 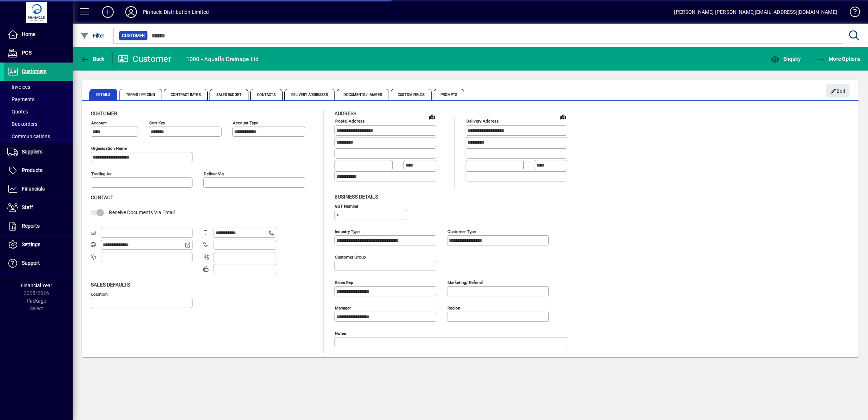 What do you see at coordinates (26, 53) in the screenshot?
I see `span: POS` at bounding box center [26, 53].